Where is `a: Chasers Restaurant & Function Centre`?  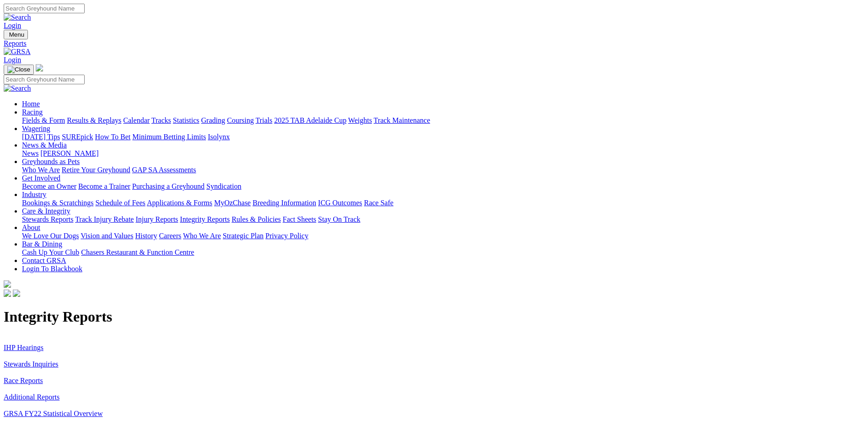 a: Chasers Restaurant & Function Centre is located at coordinates (137, 252).